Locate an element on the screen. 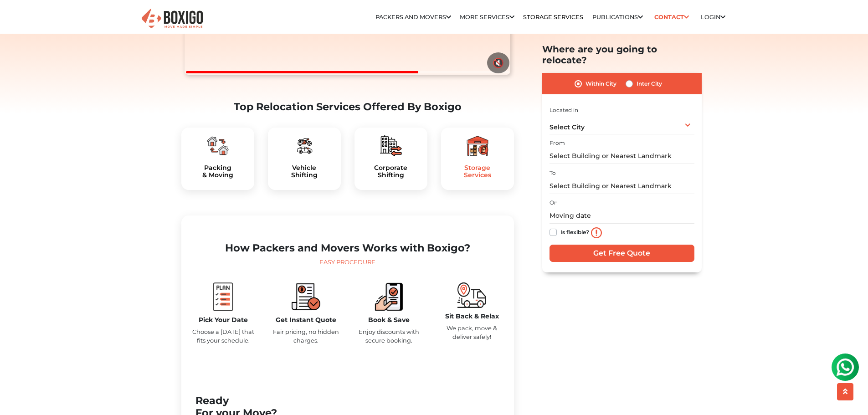 This screenshot has height=415, width=868. input: Moving date is located at coordinates (622, 216).